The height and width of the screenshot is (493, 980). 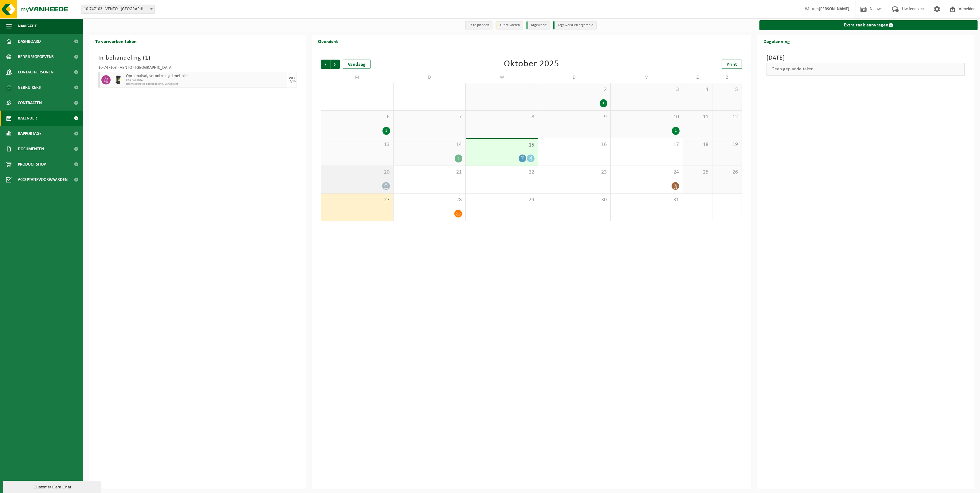 What do you see at coordinates (574, 200) in the screenshot?
I see `span: 30` at bounding box center [574, 200].